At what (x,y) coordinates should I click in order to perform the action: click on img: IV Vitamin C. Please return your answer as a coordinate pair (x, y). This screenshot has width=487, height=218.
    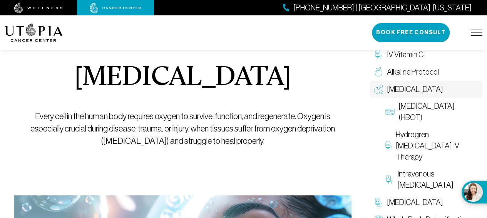
    Looking at the image, I should click on (378, 55).